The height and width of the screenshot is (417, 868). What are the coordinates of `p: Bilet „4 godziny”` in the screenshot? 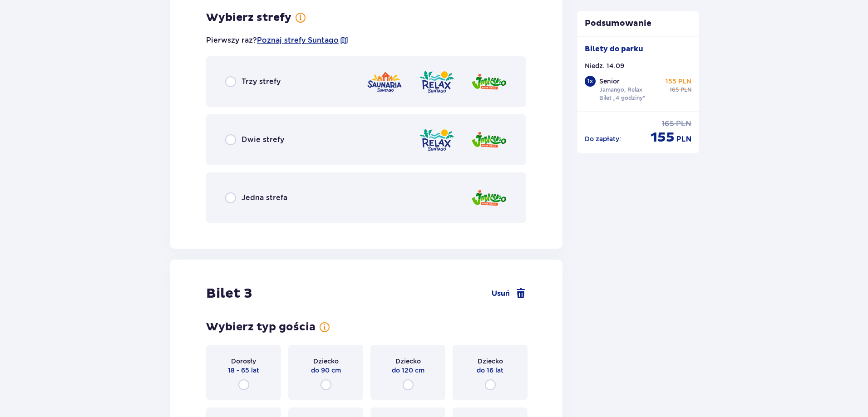 It's located at (622, 98).